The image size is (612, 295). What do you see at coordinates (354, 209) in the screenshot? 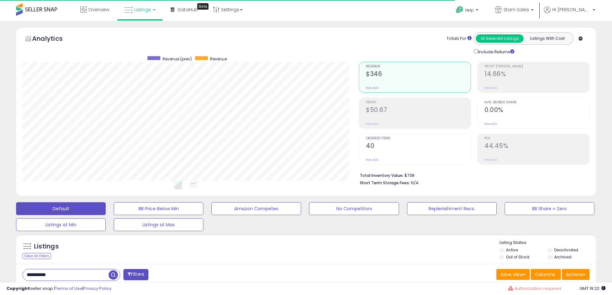
I see `button: No Competitors` at bounding box center [354, 209].